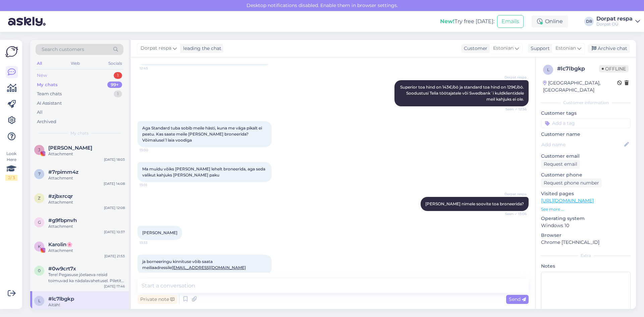 The width and height of the screenshot is (644, 317). What do you see at coordinates (39, 198) in the screenshot?
I see `span: z` at bounding box center [39, 198].